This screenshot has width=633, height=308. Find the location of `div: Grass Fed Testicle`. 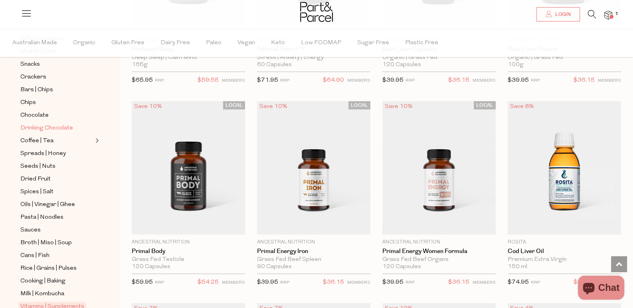

div: Grass Fed Testicle is located at coordinates (188, 260).